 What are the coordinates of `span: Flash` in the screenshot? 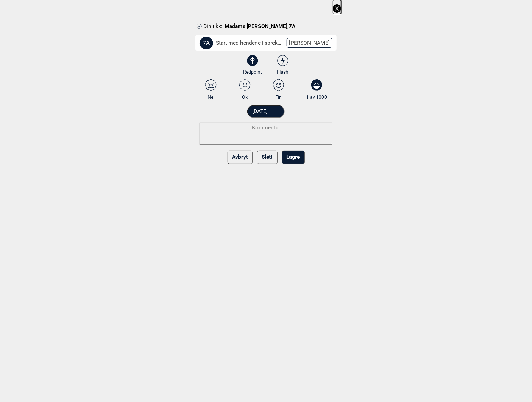 It's located at (283, 72).